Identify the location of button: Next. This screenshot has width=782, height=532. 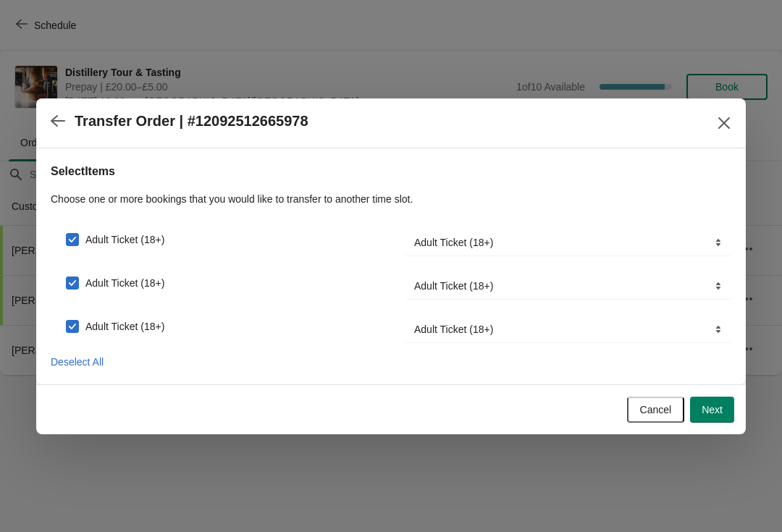
(712, 410).